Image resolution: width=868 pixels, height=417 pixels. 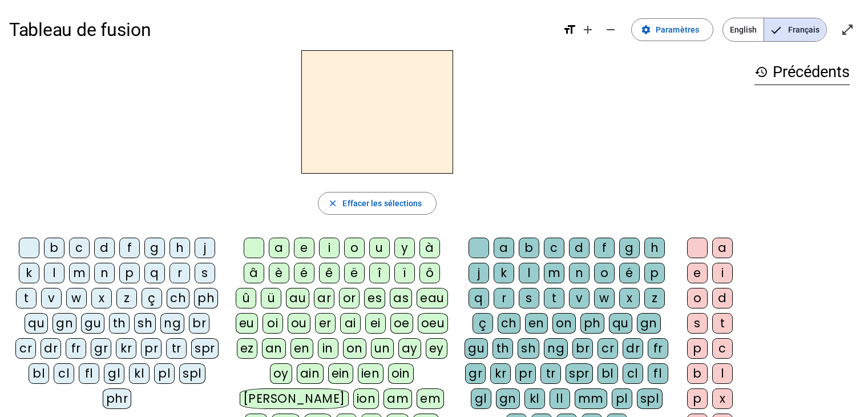 What do you see at coordinates (434, 323) in the screenshot?
I see `div: oeu` at bounding box center [434, 323].